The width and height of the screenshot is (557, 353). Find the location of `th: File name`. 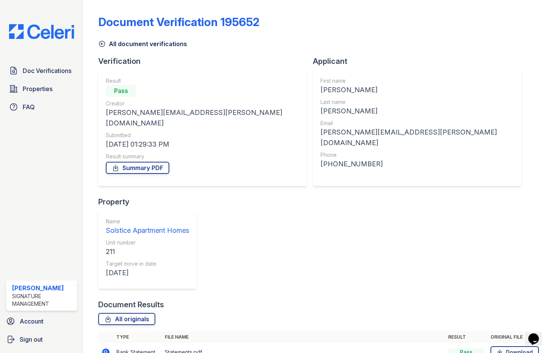

th: File name is located at coordinates (304, 337).